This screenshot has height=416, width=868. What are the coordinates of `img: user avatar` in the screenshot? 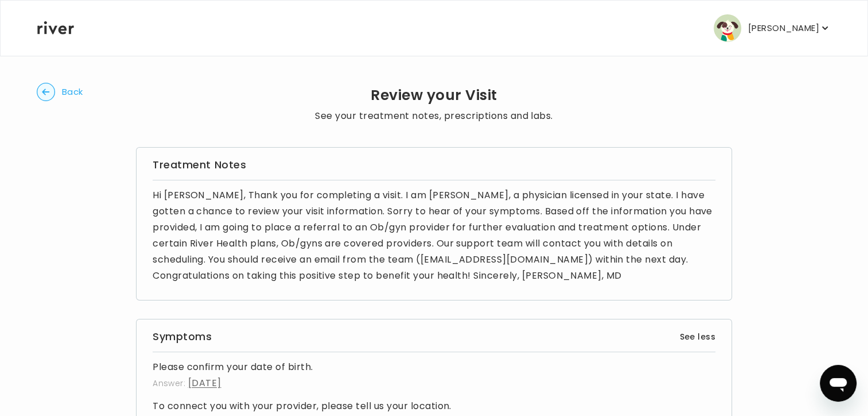 It's located at (727, 28).